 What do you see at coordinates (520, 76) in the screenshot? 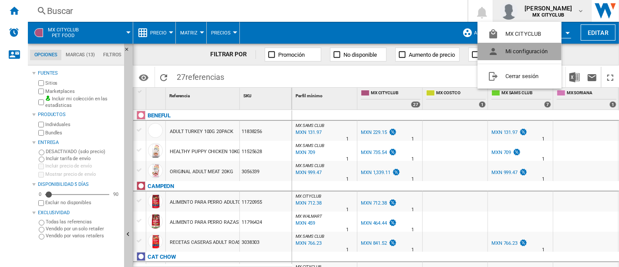
I see `md-menu-item: Cerrar sesión` at bounding box center [520, 76].